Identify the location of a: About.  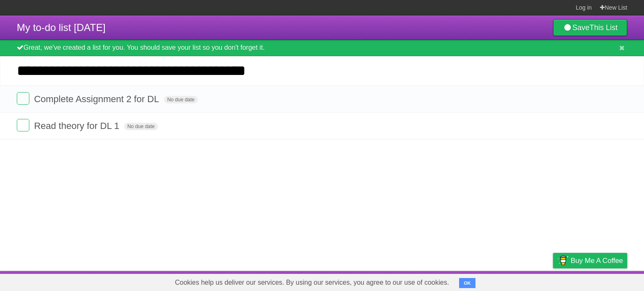
(450, 281).